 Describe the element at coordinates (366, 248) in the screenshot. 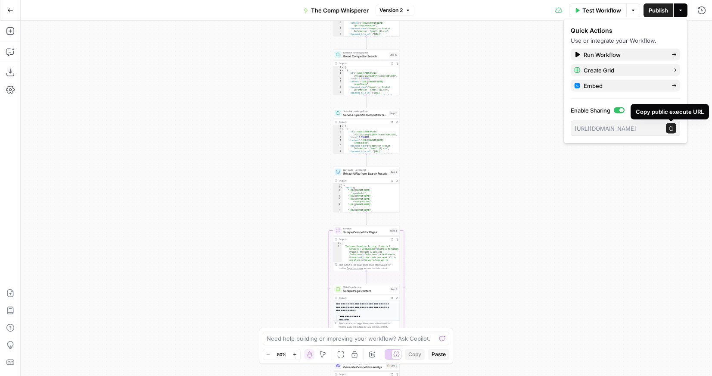

I see `div: LoopIterationScrape Competitor PagesStep 4Output[ "Business Formation Pricing, Products & Service...` at that location.